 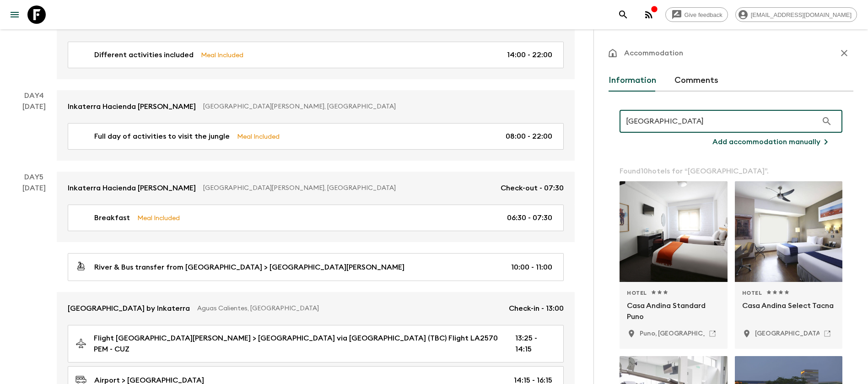 I want to click on a: Give feedback, so click(x=696, y=14).